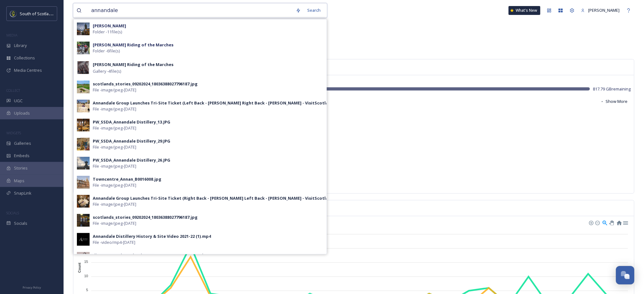  Describe the element at coordinates (597, 223) in the screenshot. I see `div: Zoom Out` at that location.